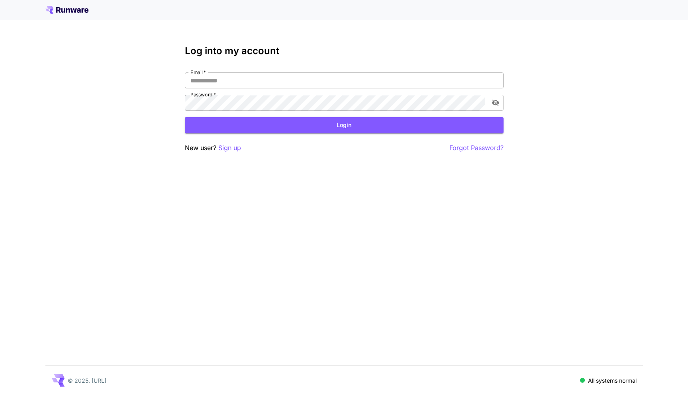 This screenshot has height=395, width=688. What do you see at coordinates (476, 148) in the screenshot?
I see `button: Forgot Password?` at bounding box center [476, 148].